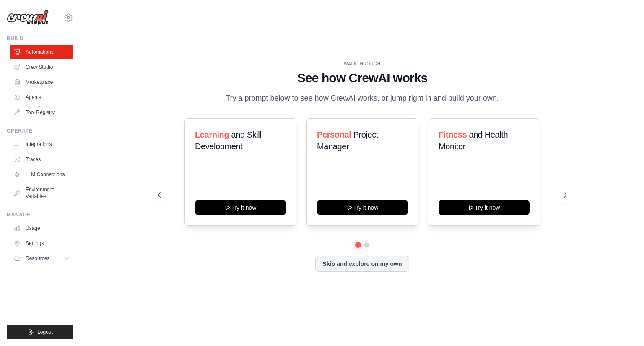 The image size is (644, 346). I want to click on a: Crew Studio, so click(41, 67).